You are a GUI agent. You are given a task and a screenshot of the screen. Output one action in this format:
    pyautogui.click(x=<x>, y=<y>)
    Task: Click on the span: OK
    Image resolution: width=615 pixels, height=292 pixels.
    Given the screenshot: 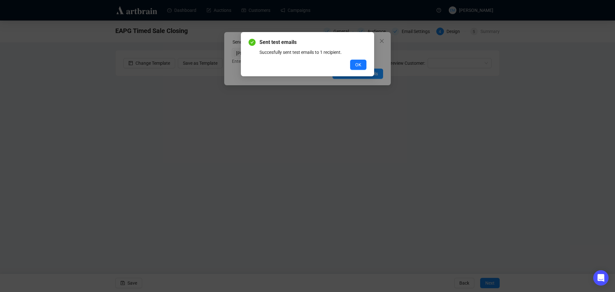 What is the action you would take?
    pyautogui.click(x=358, y=65)
    